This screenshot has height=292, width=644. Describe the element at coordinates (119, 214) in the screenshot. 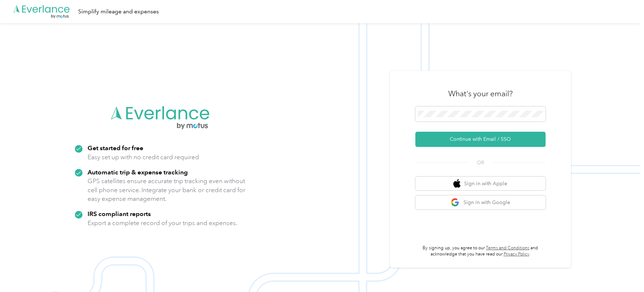

I see `strong: IRS compliant reports` at that location.